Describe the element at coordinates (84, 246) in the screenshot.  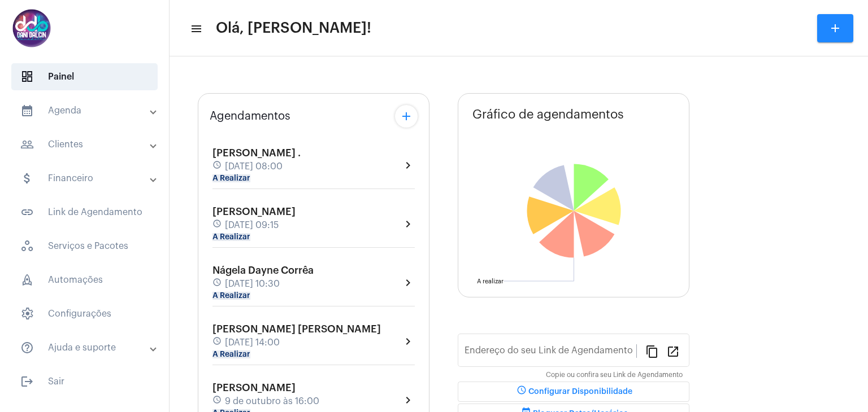
I see `span: Serviços e Pacotes` at that location.